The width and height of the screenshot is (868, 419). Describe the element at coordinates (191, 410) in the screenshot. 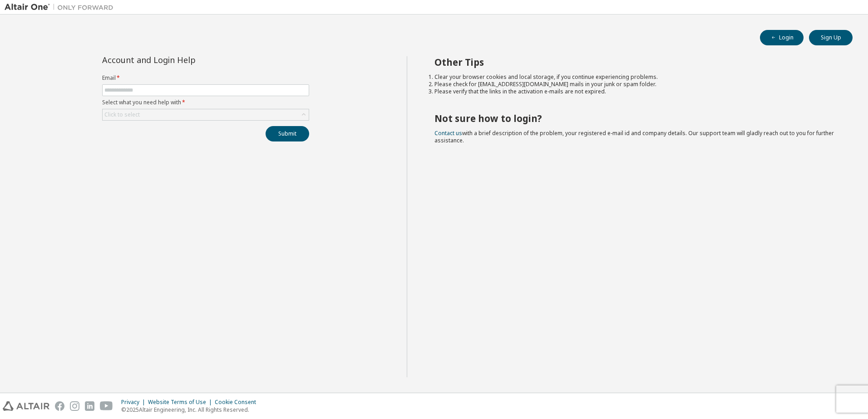

I see `p: © 2025 Altair Engineering, Inc. All Rights Reserved.` at that location.